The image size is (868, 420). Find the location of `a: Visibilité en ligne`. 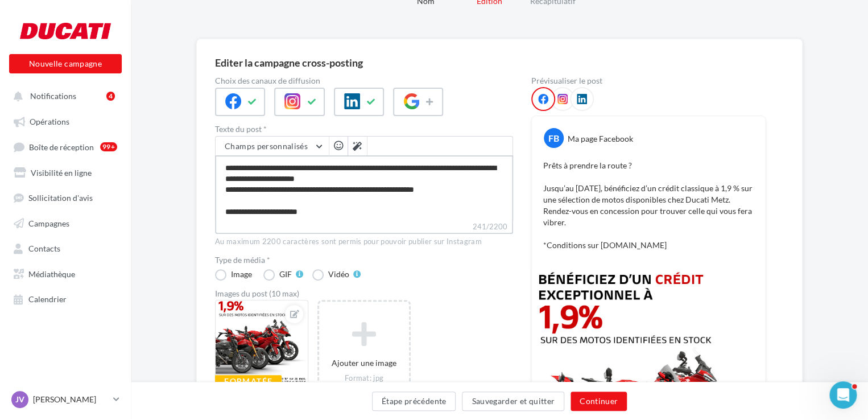

a: Visibilité en ligne is located at coordinates (65, 172).